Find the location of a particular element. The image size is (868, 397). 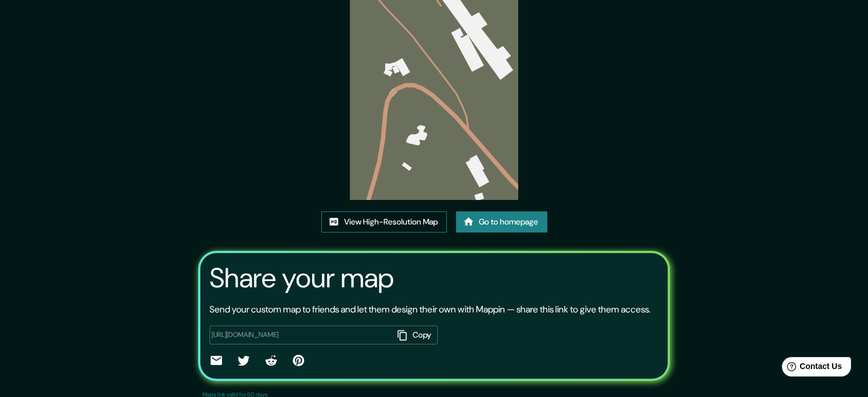

h3: Share your map is located at coordinates (301, 278).